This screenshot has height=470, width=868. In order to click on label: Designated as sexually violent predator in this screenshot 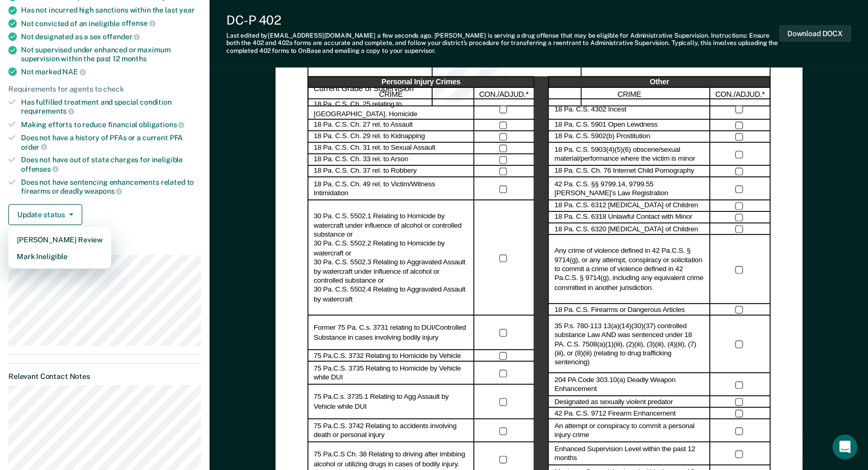, I will do `click(613, 402)`.